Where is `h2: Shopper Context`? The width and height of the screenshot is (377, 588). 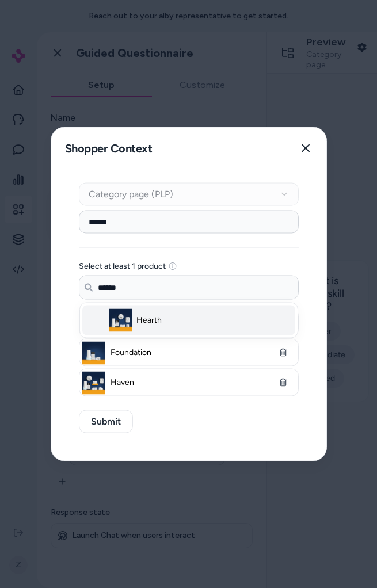
h2: Shopper Context is located at coordinates (107, 148).